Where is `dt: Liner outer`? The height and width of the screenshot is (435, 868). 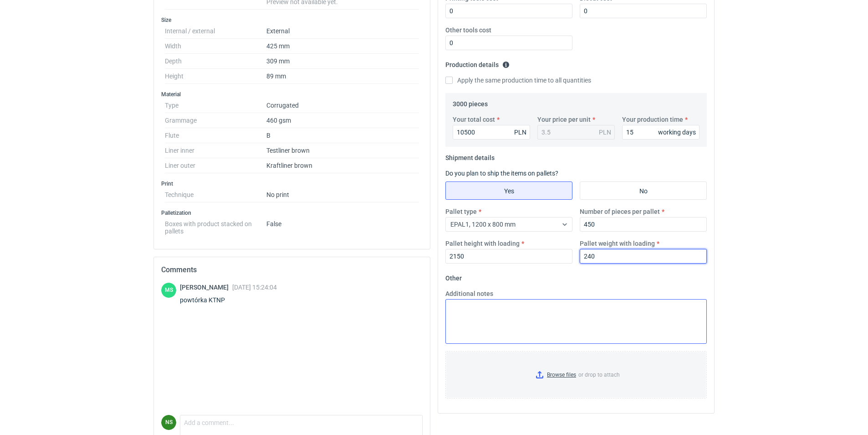 dt: Liner outer is located at coordinates (215, 165).